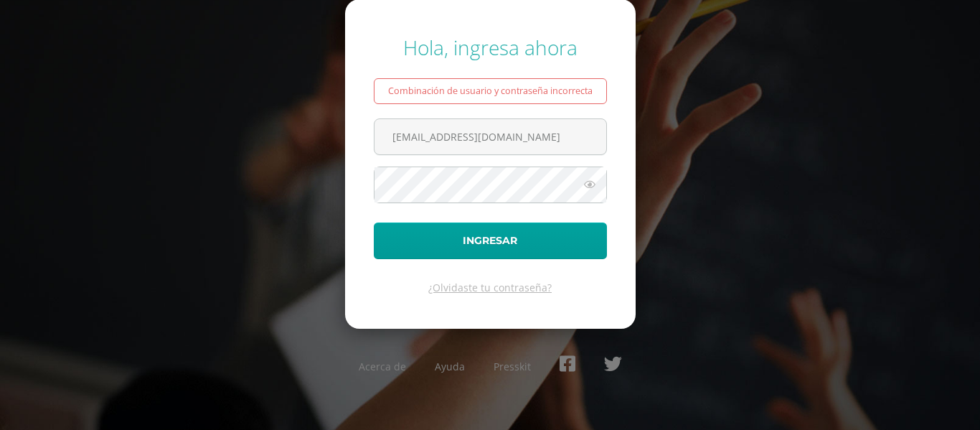  I want to click on input: Correo electrónico o usuario, so click(490, 137).